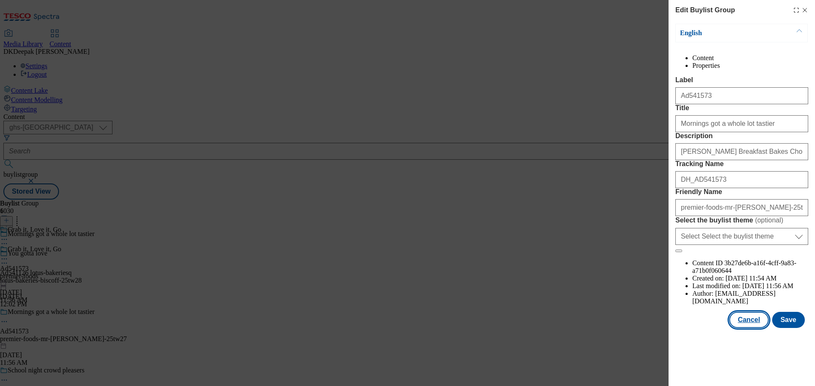  Describe the element at coordinates (744, 267) in the screenshot. I see `span: 3b27de6b-a16f-4cff-9a83-a71b0f060644` at that location.